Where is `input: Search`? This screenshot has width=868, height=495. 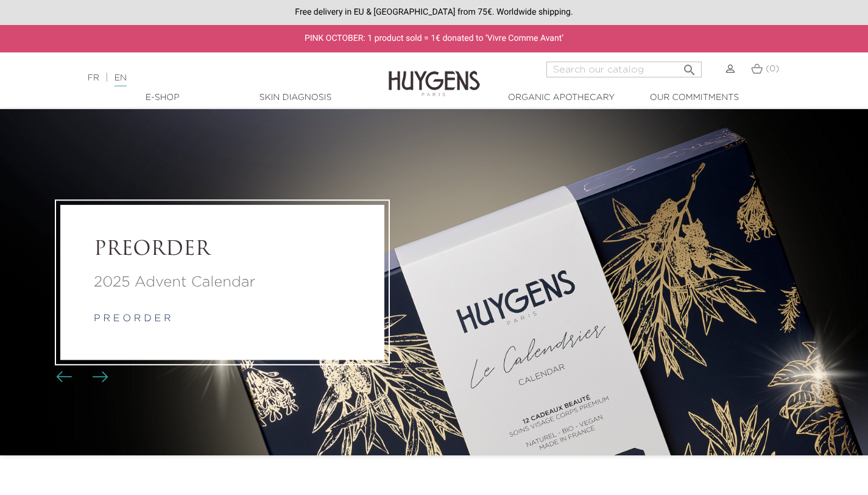 input: Search is located at coordinates (624, 69).